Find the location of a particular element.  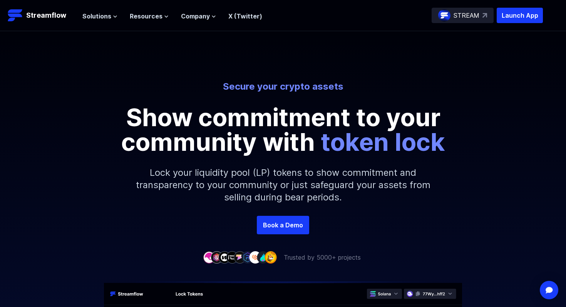

img: company-7 is located at coordinates (255, 257).